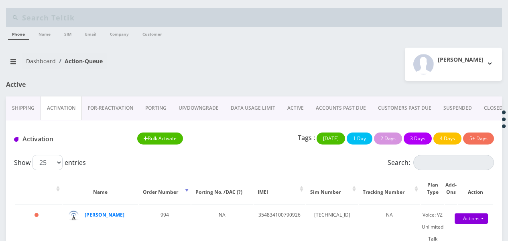 This screenshot has height=241, width=508. I want to click on a: Actions, so click(471, 219).